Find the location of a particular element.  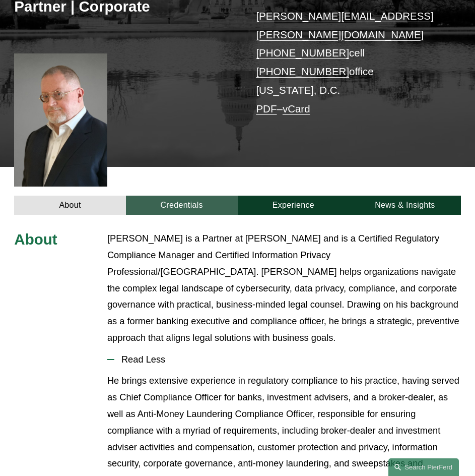

button: Read Less is located at coordinates (284, 360).